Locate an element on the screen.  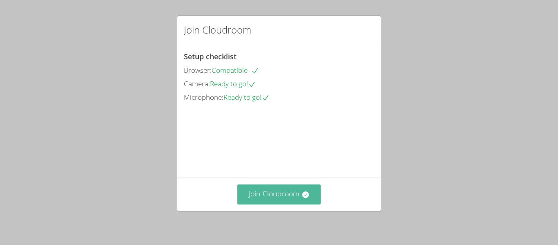
h2: Join Cloudroom is located at coordinates (217, 30).